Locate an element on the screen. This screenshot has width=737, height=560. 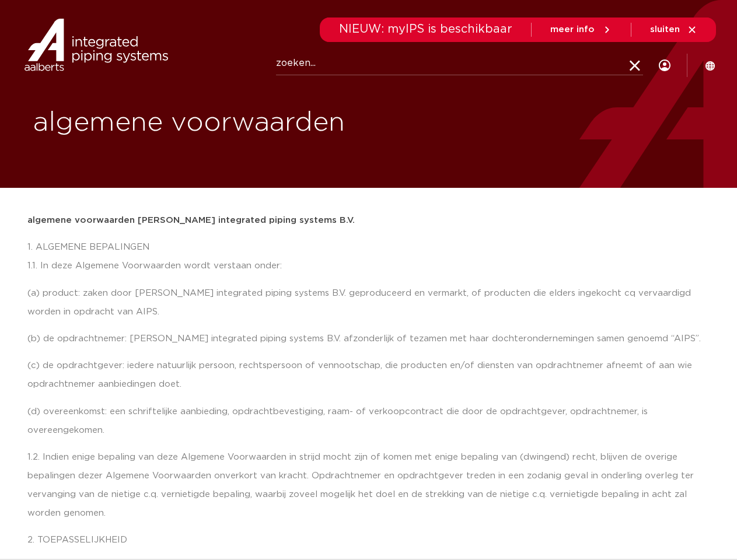
p: (c) de opdrachtgever: iedere natuurlijk persoon, rechtspersoon of vennootschap, die producten en/... is located at coordinates (369, 375).